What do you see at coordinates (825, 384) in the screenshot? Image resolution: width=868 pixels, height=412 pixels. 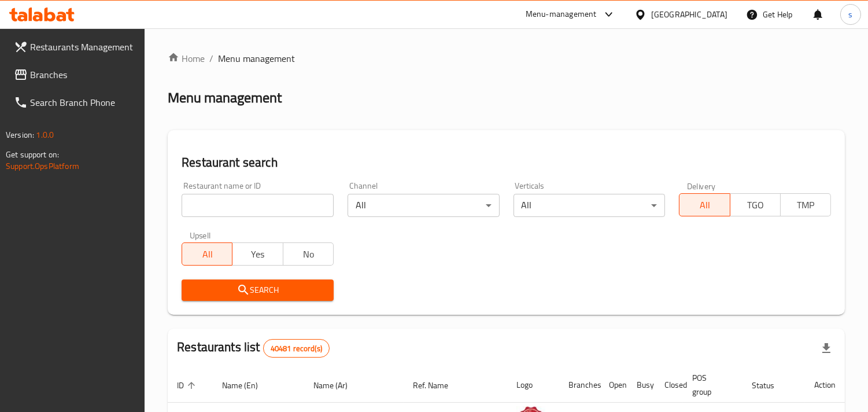 I see `th: Action` at bounding box center [825, 384].